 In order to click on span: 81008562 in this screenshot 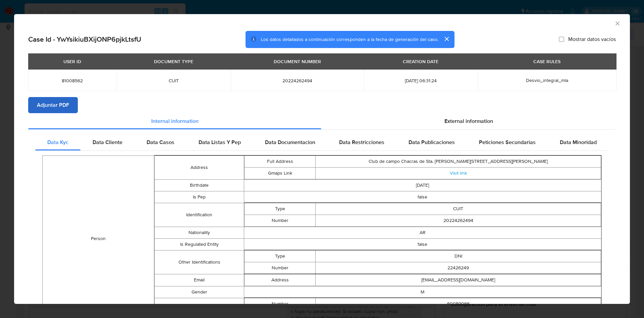, I will do `click(72, 81)`.